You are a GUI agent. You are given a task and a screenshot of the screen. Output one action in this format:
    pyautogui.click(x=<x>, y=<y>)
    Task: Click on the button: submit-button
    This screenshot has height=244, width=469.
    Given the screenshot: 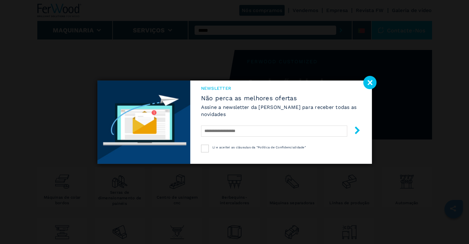 What is the action you would take?
    pyautogui.click(x=354, y=131)
    